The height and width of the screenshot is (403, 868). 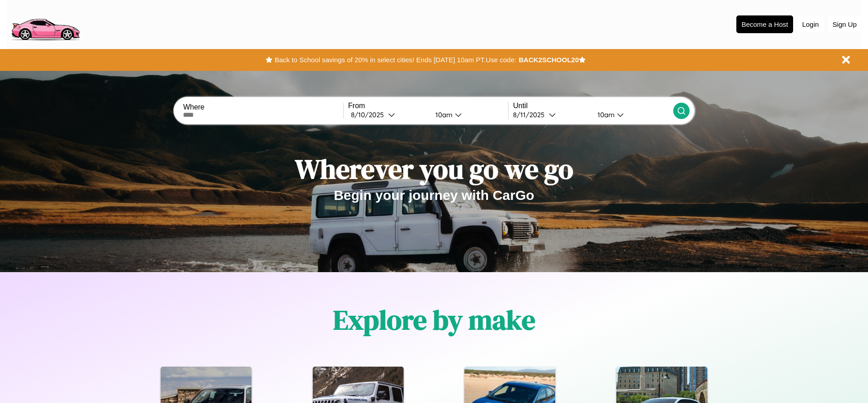 I want to click on label: Where, so click(x=263, y=107).